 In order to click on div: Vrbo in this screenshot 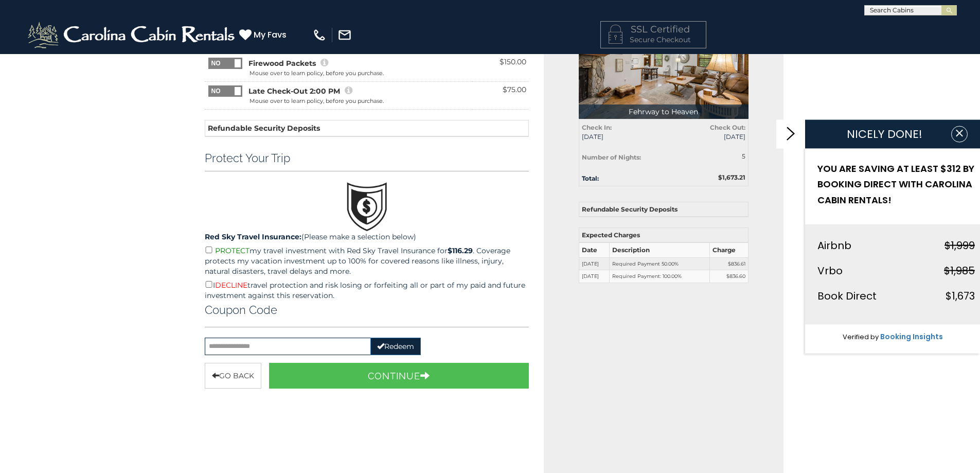, I will do `click(830, 271)`.